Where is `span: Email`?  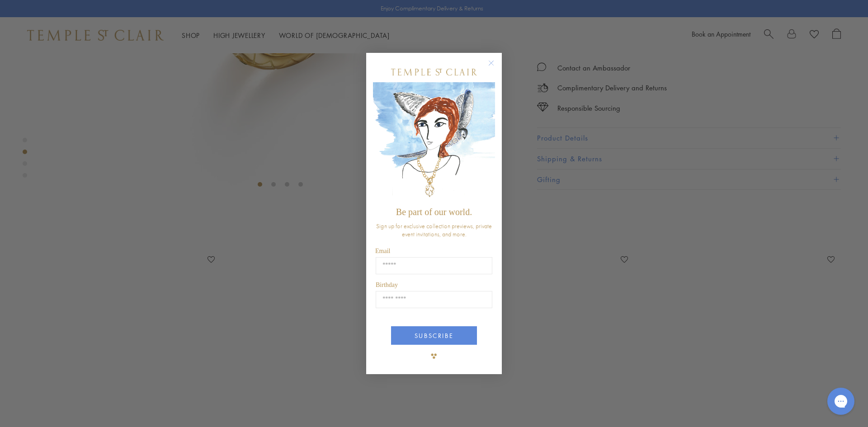
span: Email is located at coordinates (382, 251).